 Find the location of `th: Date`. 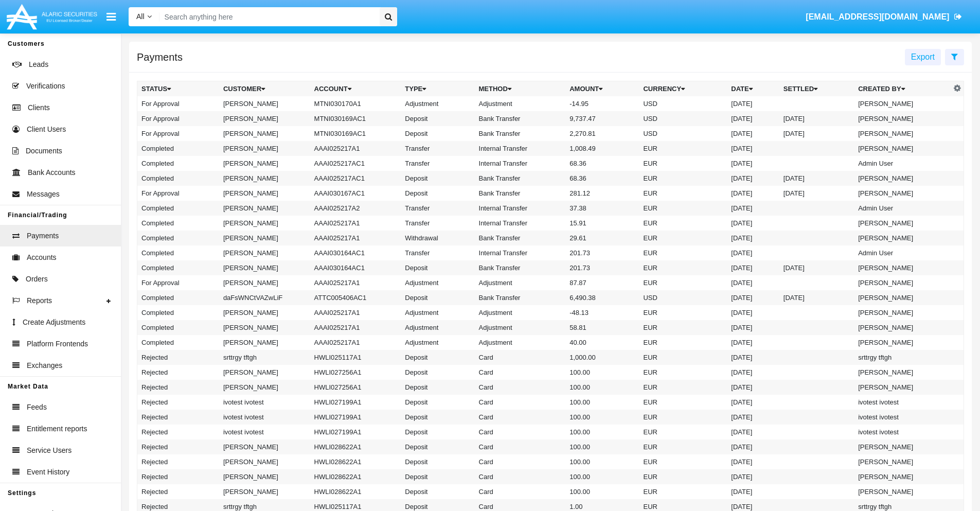

th: Date is located at coordinates (753, 89).